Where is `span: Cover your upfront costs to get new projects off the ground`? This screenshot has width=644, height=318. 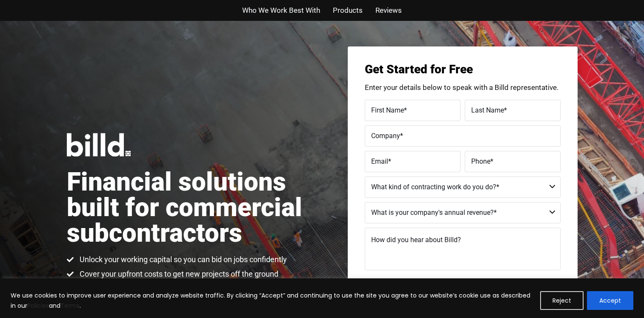
span: Cover your upfront costs to get new projects off the ground is located at coordinates (178, 274).